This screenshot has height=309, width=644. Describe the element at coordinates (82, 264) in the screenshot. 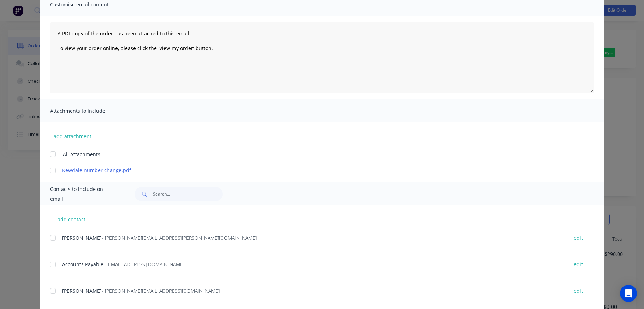

I see `span: Accounts Payable` at that location.